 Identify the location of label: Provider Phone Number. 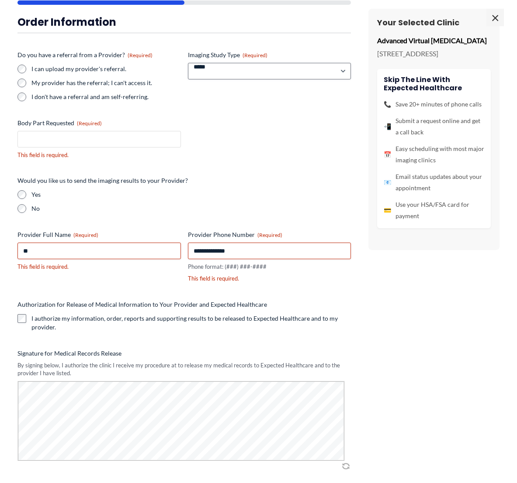
(269, 235).